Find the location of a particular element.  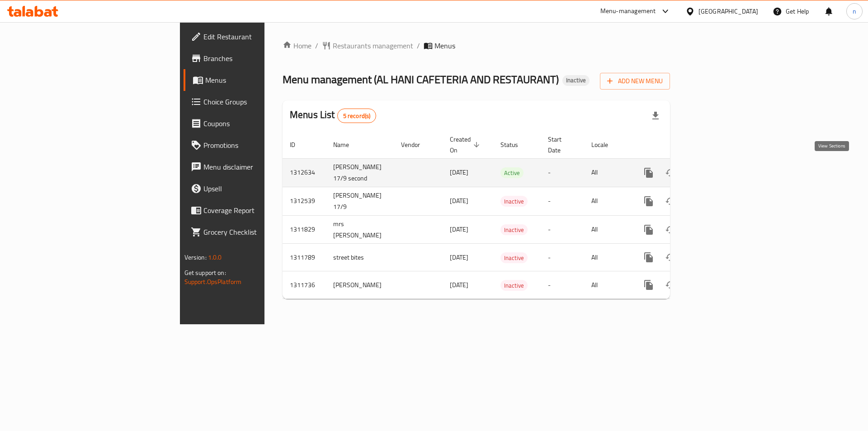

a: Support.OpsPlatform is located at coordinates (213, 282).